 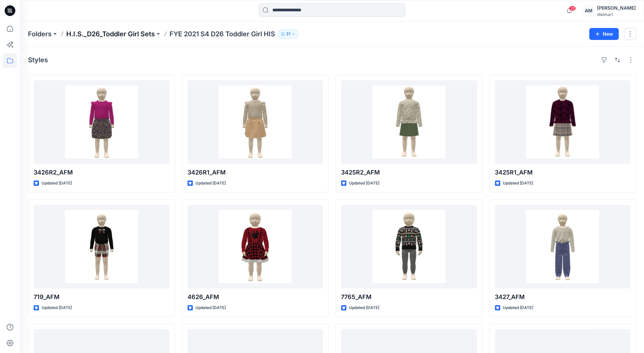 What do you see at coordinates (563, 172) in the screenshot?
I see `p: 3425R1_AFM` at bounding box center [563, 172].